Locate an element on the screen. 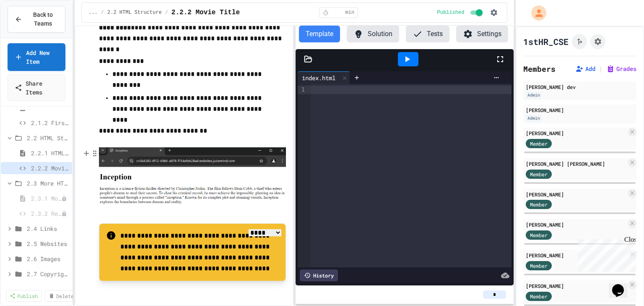  div: Chat with us now!Close is located at coordinates (31, 28).